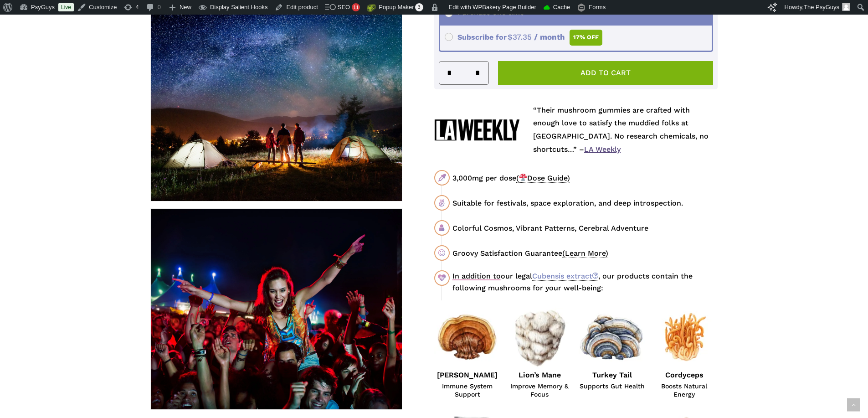  Describe the element at coordinates (420, 7) in the screenshot. I see `span: 3` at that location.